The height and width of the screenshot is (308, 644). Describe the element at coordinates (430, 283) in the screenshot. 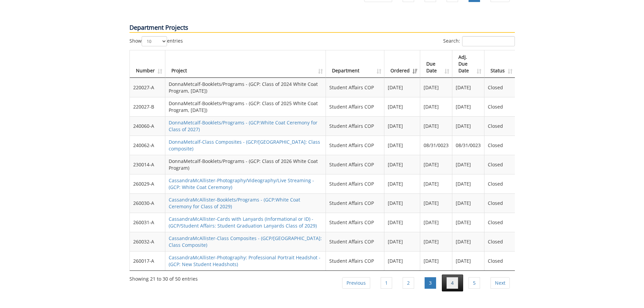

I see `a: 3` at that location.